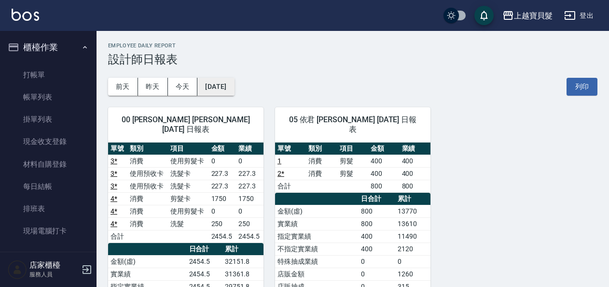 This screenshot has width=609, height=287. I want to click on a: 排班表, so click(48, 209).